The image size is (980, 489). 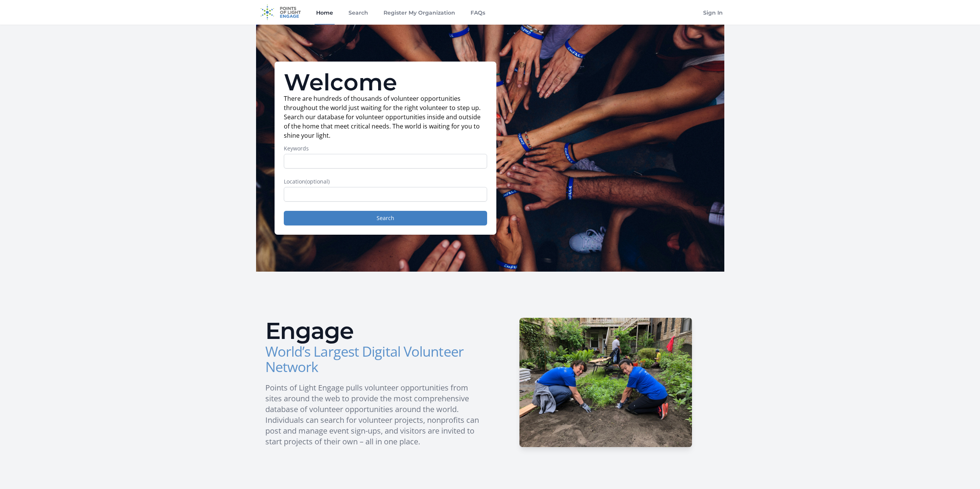 I want to click on span: (optional), so click(x=317, y=181).